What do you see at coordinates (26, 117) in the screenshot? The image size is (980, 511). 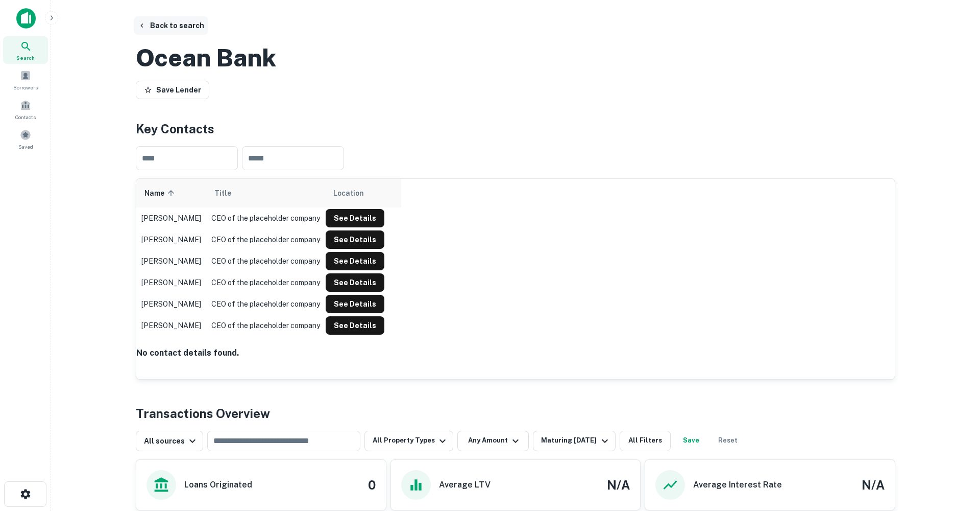 I see `span: Contacts` at bounding box center [26, 117].